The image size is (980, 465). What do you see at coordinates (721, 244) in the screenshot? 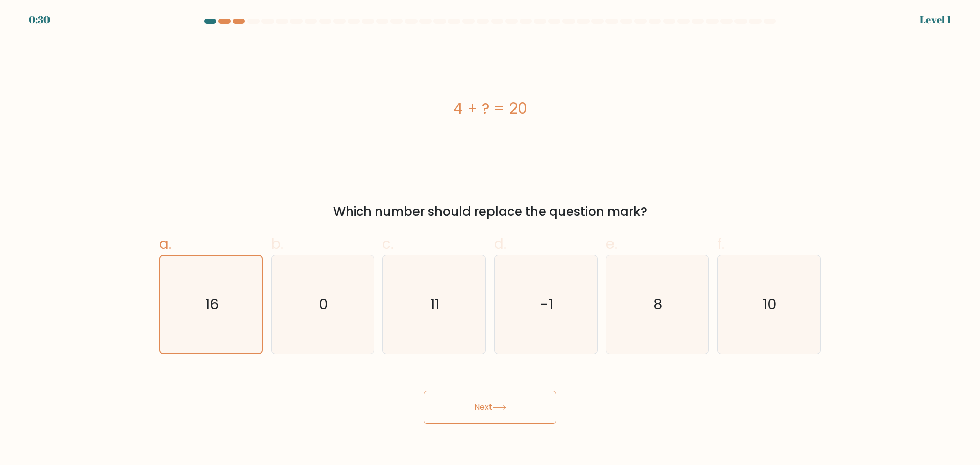
I see `span: f.` at bounding box center [721, 244].